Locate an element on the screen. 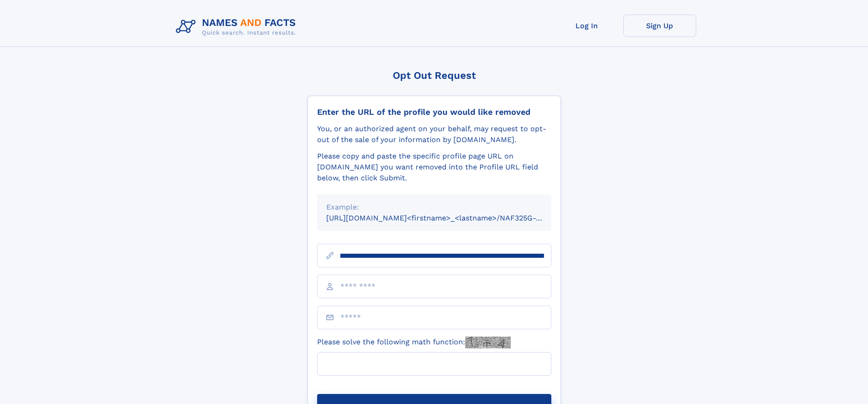 The width and height of the screenshot is (868, 404). a: Log In is located at coordinates (587, 25).